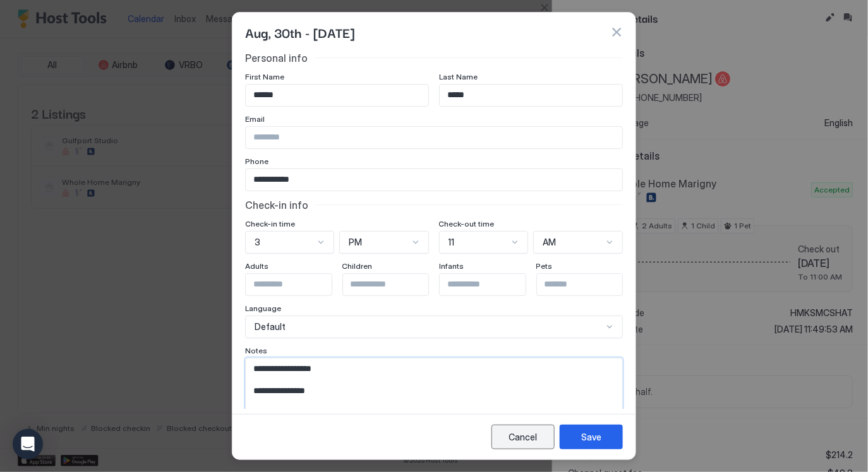  I want to click on span: AM, so click(549, 242).